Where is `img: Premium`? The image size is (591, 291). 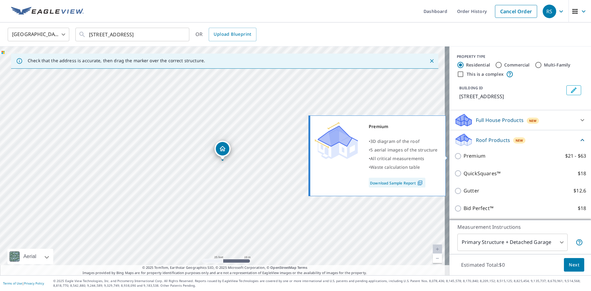 img: Premium is located at coordinates (336, 141).